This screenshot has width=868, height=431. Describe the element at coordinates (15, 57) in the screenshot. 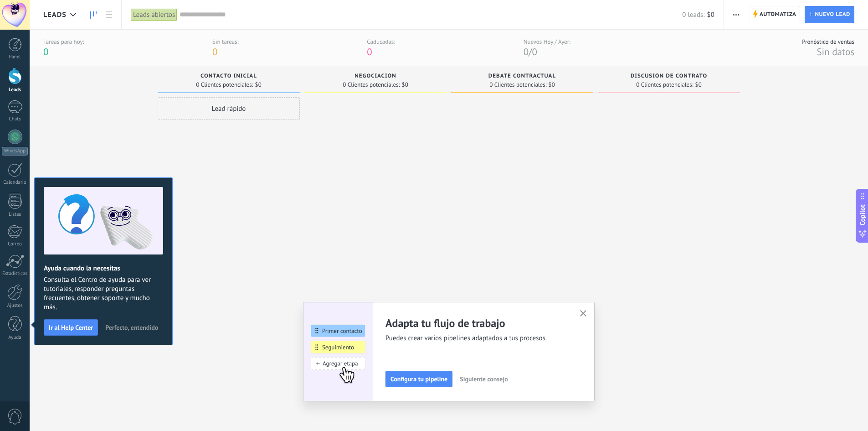

I see `div: Panel` at that location.